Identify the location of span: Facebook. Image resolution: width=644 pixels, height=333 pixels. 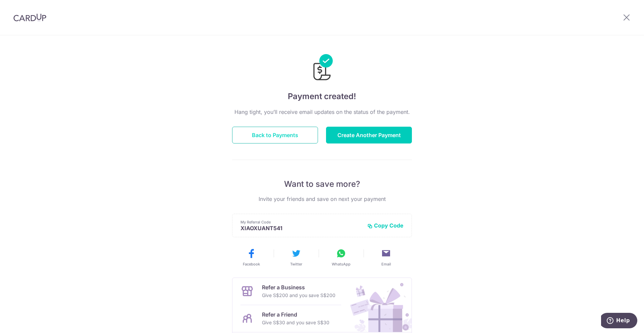
(251, 264).